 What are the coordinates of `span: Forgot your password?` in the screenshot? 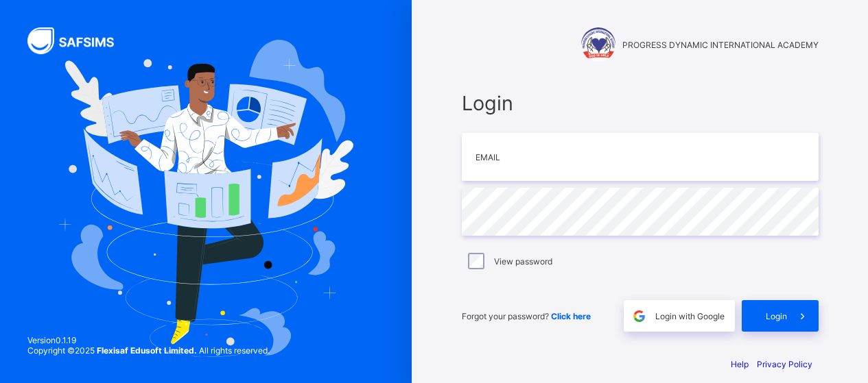 It's located at (526, 316).